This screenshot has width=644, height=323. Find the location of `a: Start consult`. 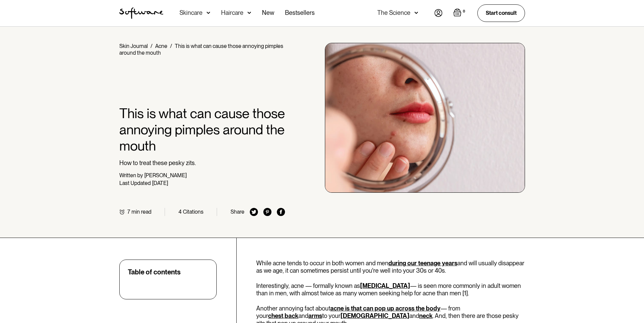

a: Start consult is located at coordinates (501, 13).